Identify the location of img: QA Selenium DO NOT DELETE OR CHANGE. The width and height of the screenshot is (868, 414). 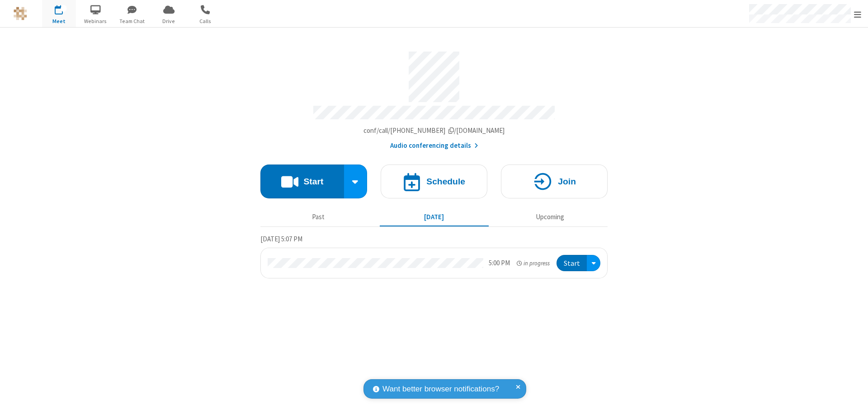
(20, 13).